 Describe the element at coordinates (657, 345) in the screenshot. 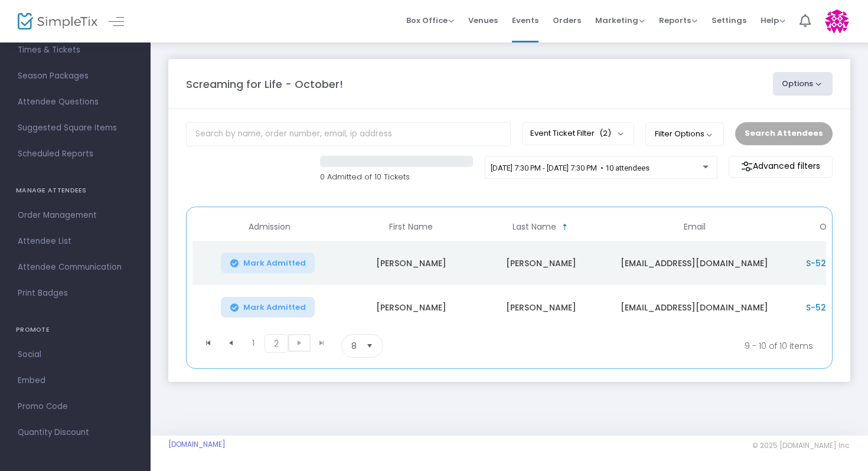

I see `kendo-pager-info: 9 - 10 of 10 items` at that location.